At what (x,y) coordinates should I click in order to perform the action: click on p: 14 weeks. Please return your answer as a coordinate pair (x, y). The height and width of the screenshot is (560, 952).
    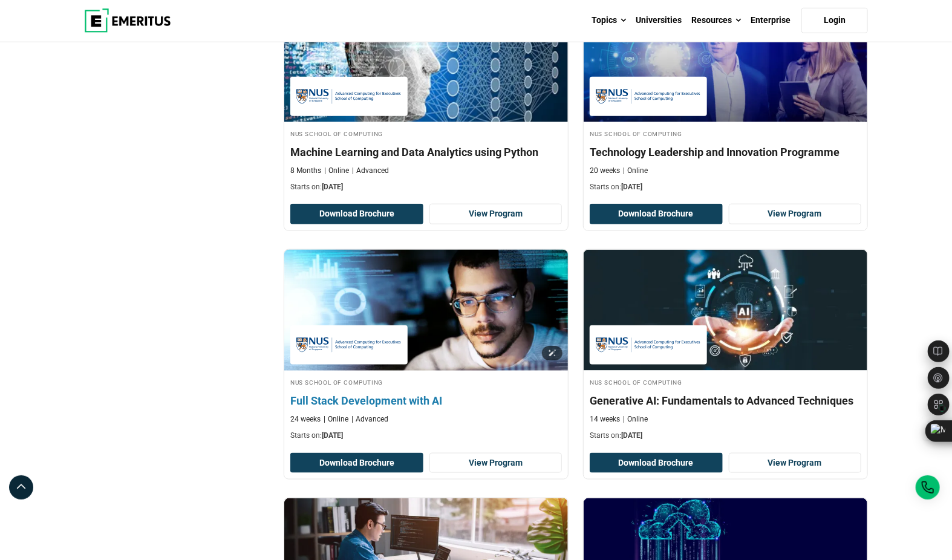
    Looking at the image, I should click on (605, 419).